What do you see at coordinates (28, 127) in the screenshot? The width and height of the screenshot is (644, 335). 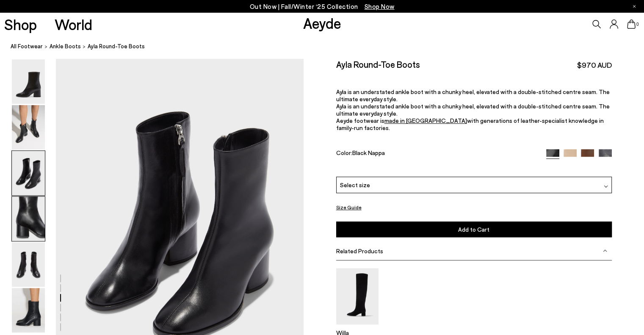 I see `img: Ayla Round-Toe Boots - Image 2` at bounding box center [28, 127].